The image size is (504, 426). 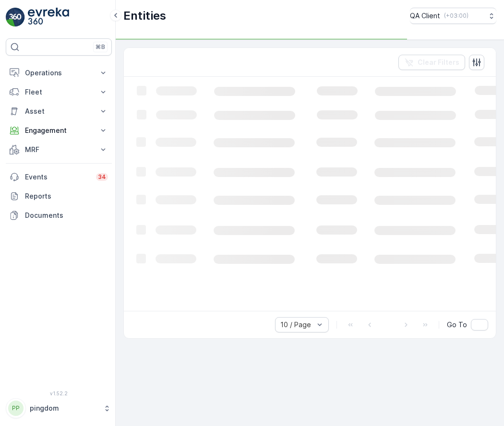 What do you see at coordinates (58, 393) in the screenshot?
I see `span: v 1.52.2` at bounding box center [58, 393].